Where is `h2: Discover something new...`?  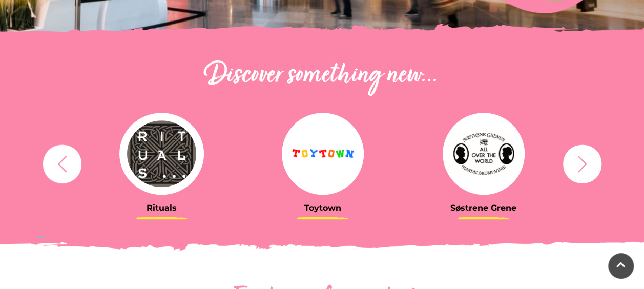 h2: Discover something new... is located at coordinates (322, 76).